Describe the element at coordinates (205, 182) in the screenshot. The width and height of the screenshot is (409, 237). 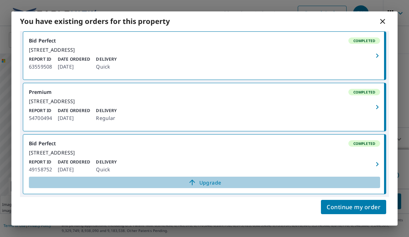
I see `span: Upgrade` at that location.